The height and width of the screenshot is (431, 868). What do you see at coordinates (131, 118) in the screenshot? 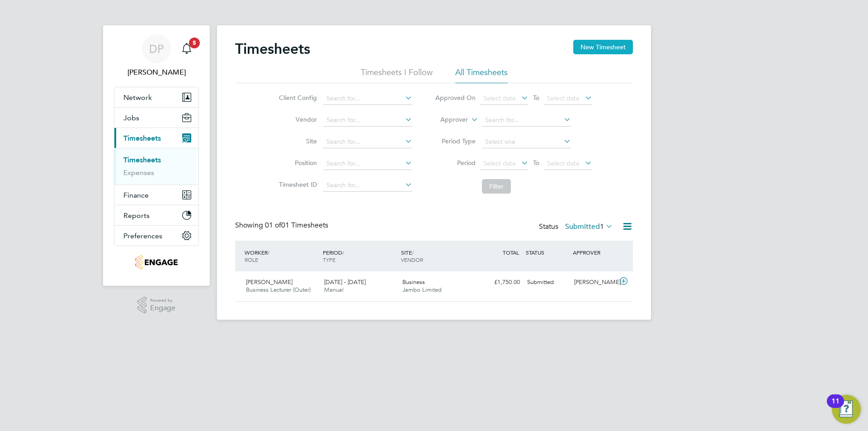
I see `span: Jobs` at bounding box center [131, 118].